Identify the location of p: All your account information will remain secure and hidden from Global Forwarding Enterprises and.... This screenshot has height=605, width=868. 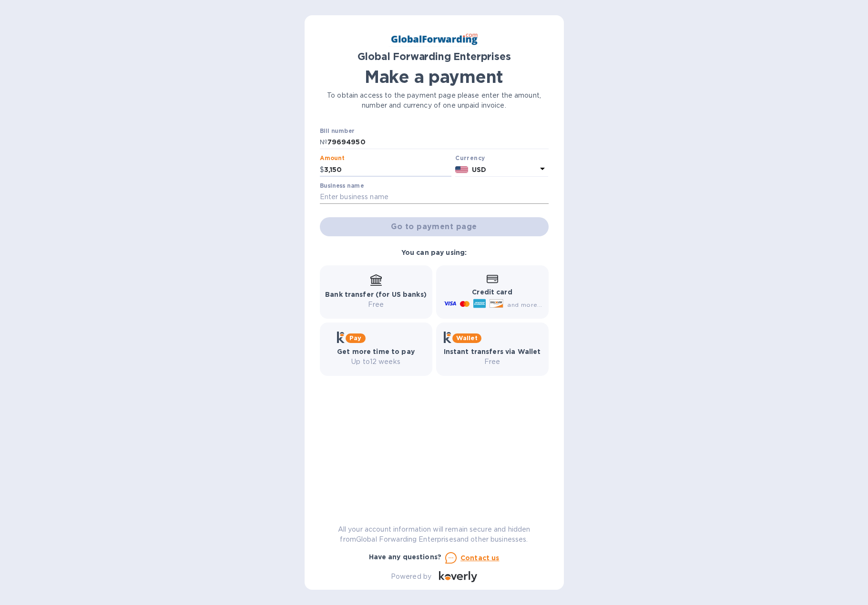
(434, 534).